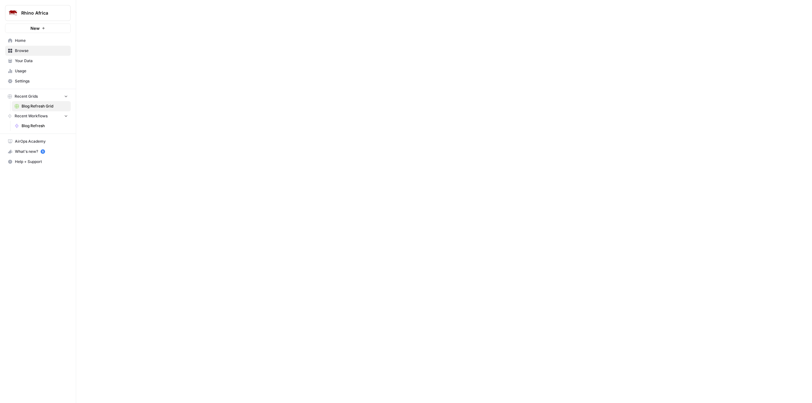 Image resolution: width=812 pixels, height=403 pixels. Describe the element at coordinates (35, 28) in the screenshot. I see `span: New` at that location.